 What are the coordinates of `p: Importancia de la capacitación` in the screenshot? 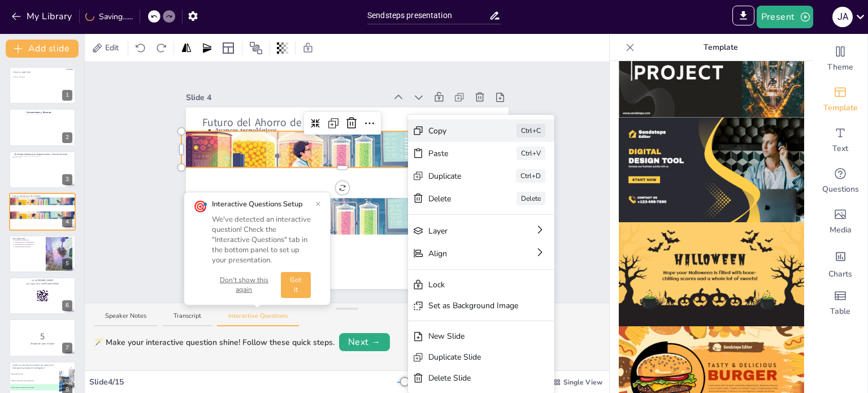 It's located at (28, 244).